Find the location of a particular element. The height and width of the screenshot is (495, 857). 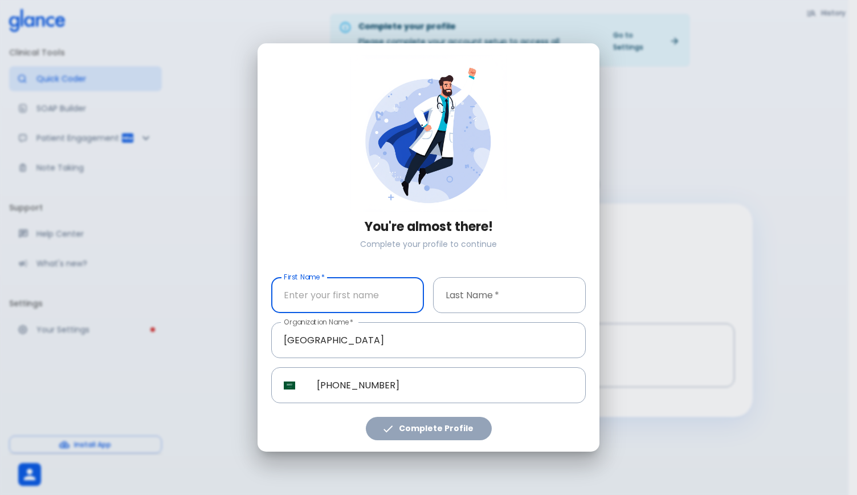

p: Complete your profile to continue is located at coordinates (428, 244).